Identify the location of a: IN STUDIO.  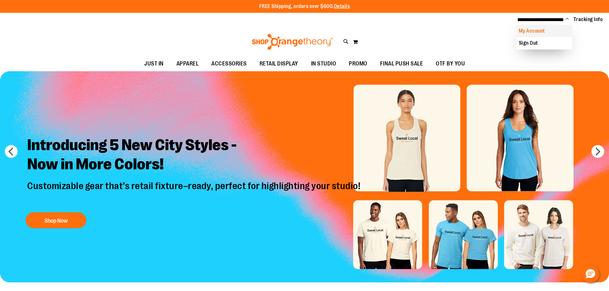
(323, 64).